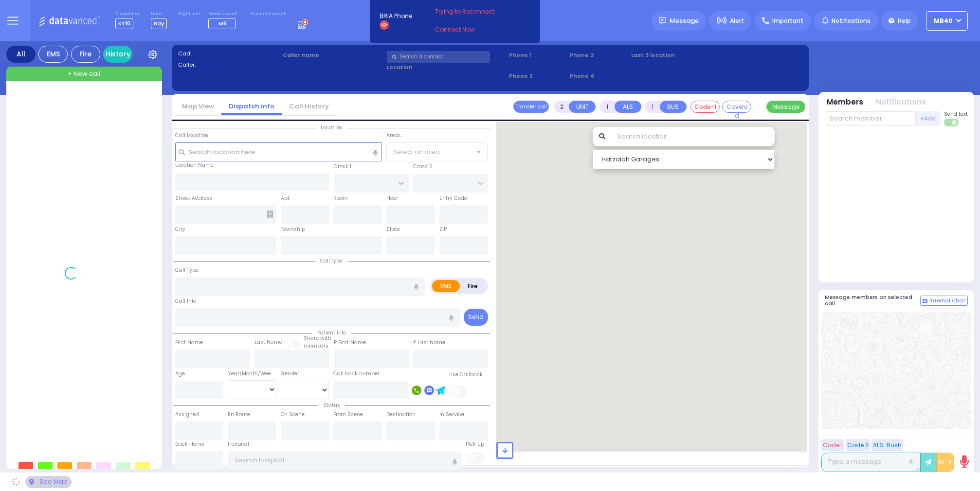  I want to click on span: KY10, so click(124, 23).